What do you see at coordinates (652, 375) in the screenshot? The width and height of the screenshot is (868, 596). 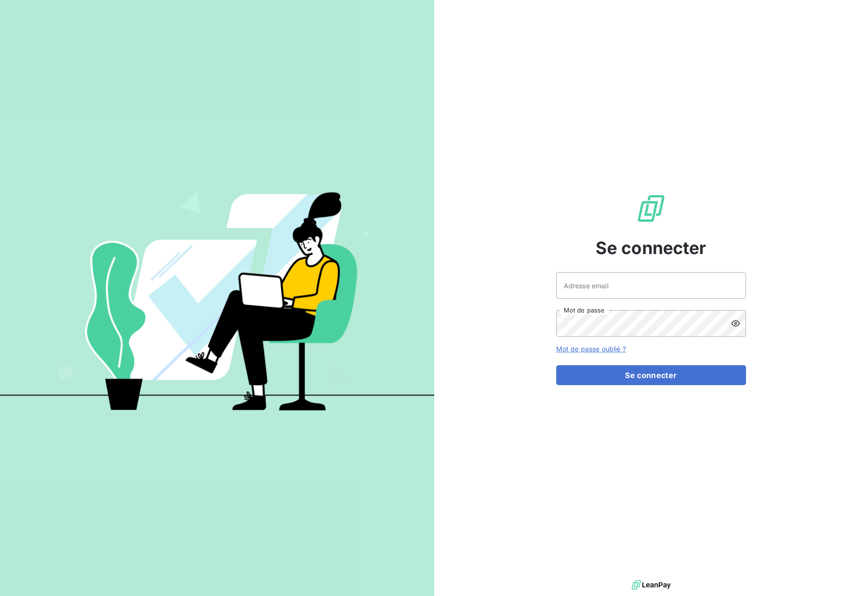 I see `button: Se connecter` at bounding box center [652, 375].